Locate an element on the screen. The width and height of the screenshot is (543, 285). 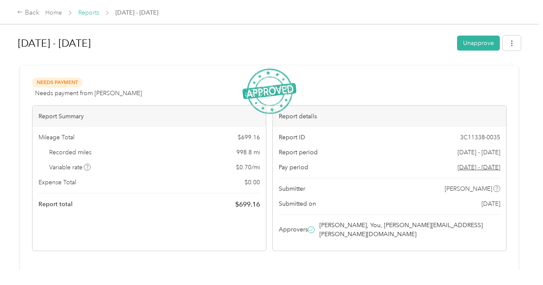
span: Needs Payment is located at coordinates (57, 82).